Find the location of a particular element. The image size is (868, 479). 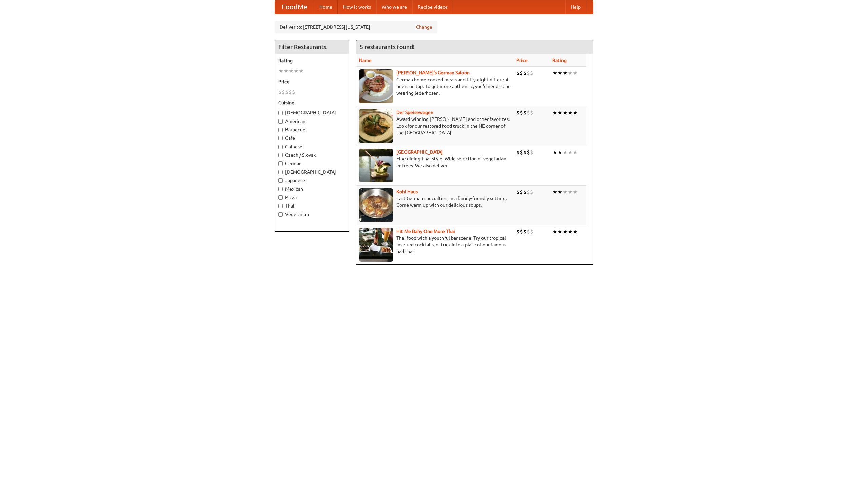

b: Der Speisewagen is located at coordinates (414, 113).